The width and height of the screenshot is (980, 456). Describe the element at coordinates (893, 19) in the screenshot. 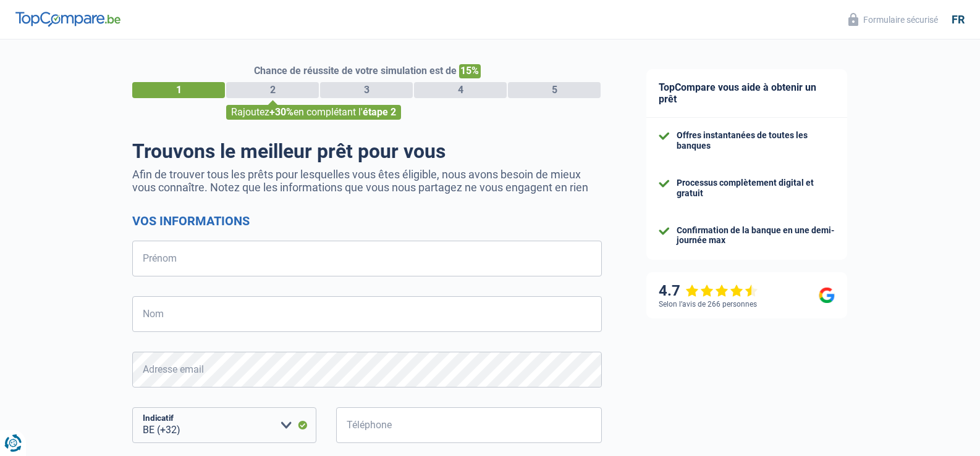

I see `button: Formulaire sécurisé` at that location.